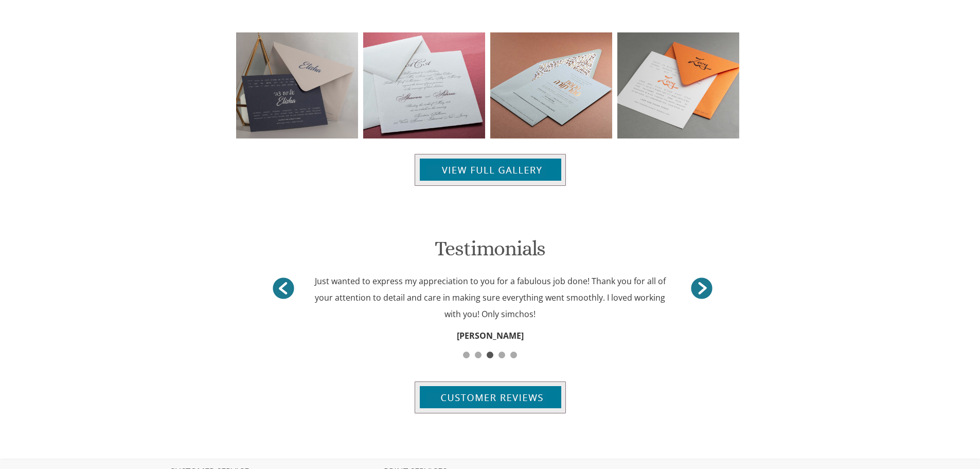 The height and width of the screenshot is (469, 980). What do you see at coordinates (490, 298) in the screenshot?
I see `div: Just wanted to express my appreciation to you for a fabulous job done! Thank you for all of your ...` at bounding box center [490, 298].